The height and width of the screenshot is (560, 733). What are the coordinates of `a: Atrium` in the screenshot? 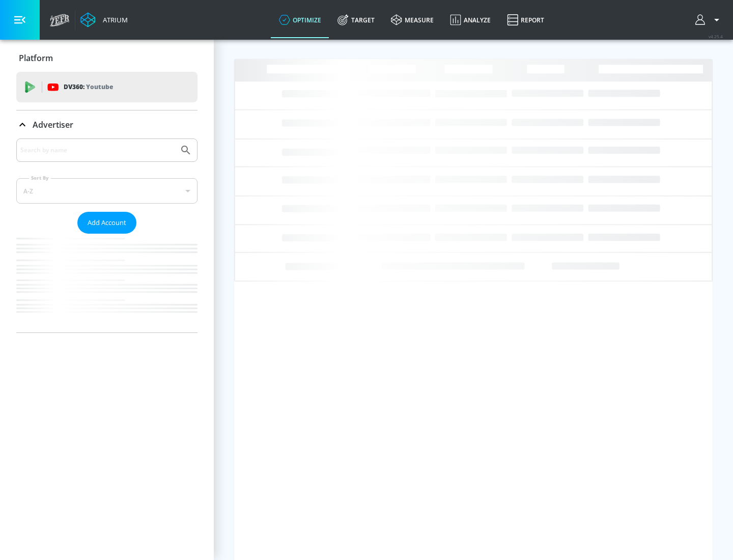 It's located at (104, 20).